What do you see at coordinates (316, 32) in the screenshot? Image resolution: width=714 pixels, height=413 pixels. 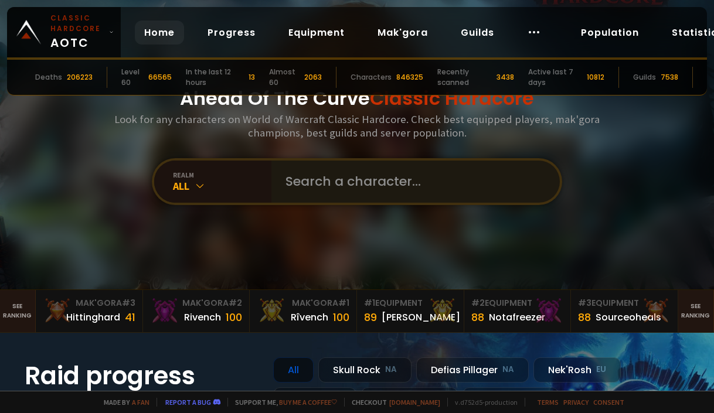 I see `a: Equipment` at bounding box center [316, 32].